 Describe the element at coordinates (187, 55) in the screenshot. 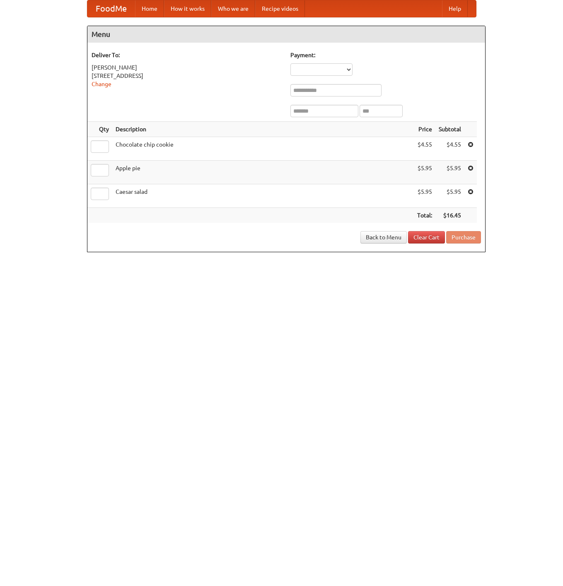

I see `h5: Deliver To:` at that location.